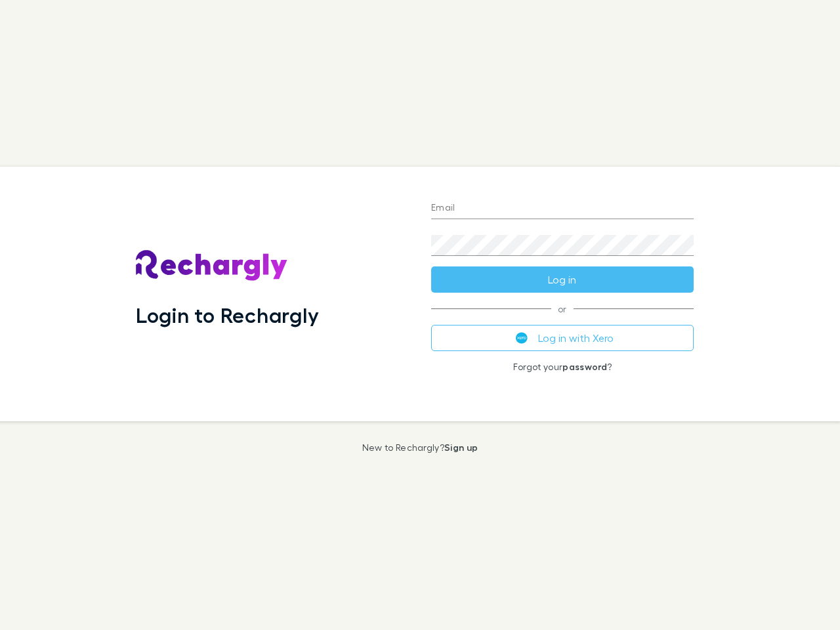 This screenshot has height=630, width=840. I want to click on img: Rechargly's Logo, so click(212, 266).